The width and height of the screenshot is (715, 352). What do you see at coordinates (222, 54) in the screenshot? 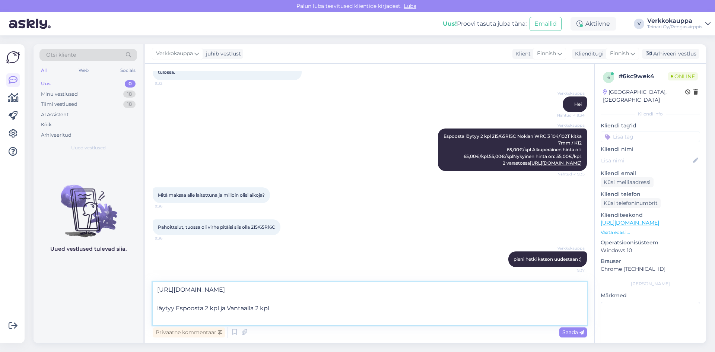
I see `div: juhib vestlust` at bounding box center [222, 54].